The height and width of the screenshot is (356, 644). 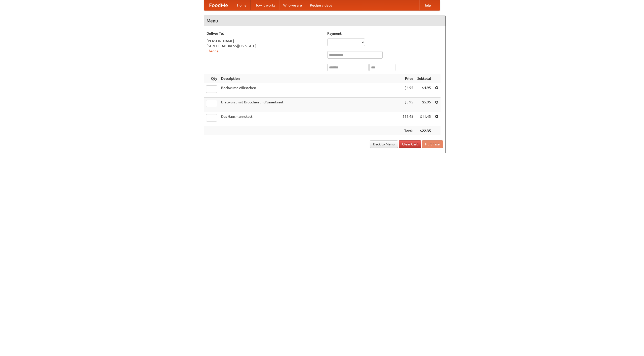 What do you see at coordinates (211, 79) in the screenshot?
I see `th: Qty` at bounding box center [211, 79].